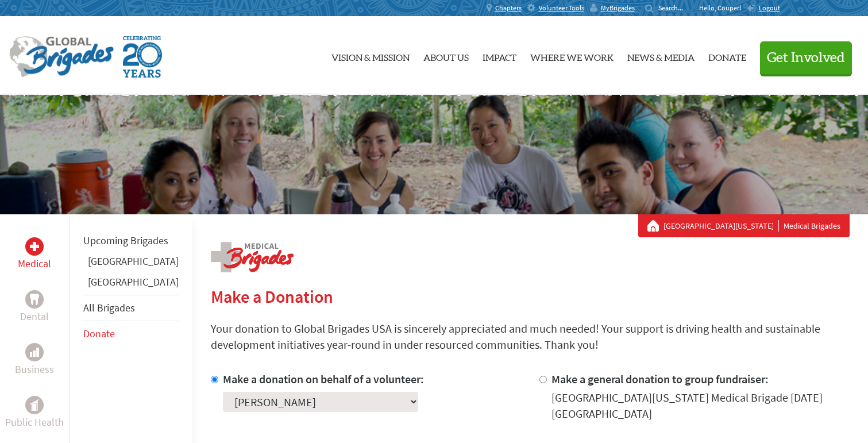 The height and width of the screenshot is (443, 868). I want to click on img: Dental, so click(34, 298).